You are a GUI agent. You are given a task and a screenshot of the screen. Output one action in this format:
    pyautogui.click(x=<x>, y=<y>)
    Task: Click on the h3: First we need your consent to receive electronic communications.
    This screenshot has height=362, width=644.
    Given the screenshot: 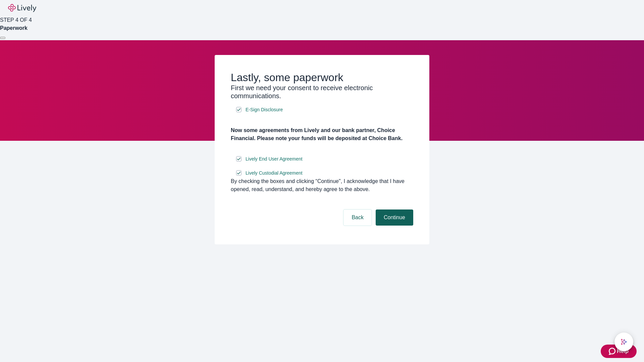 What is the action you would take?
    pyautogui.click(x=322, y=92)
    